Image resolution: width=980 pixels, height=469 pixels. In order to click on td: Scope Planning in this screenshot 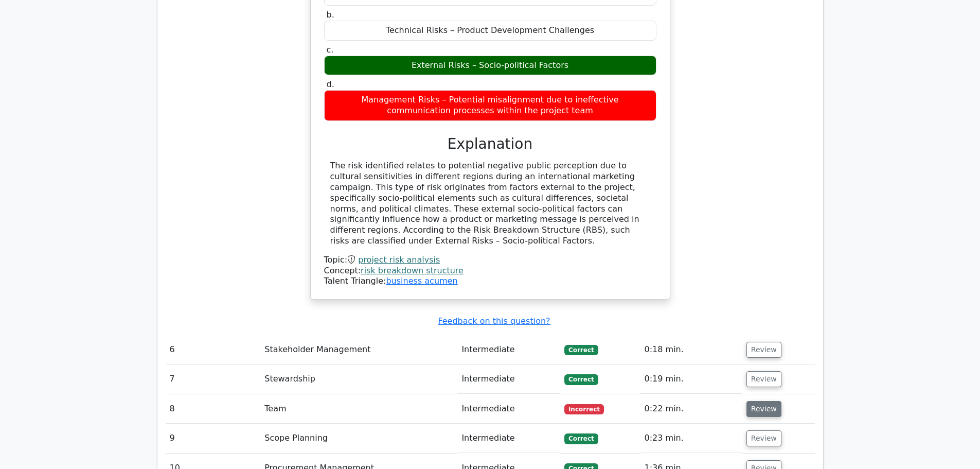, I will do `click(359, 438)`.